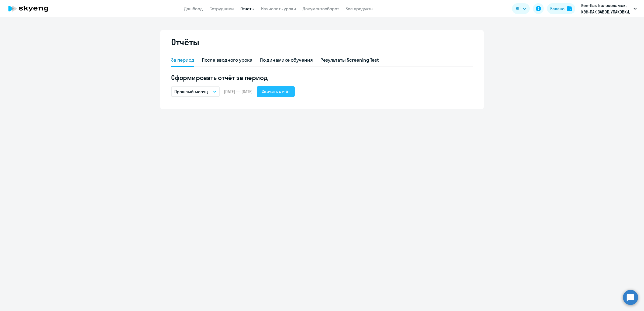 The image size is (644, 311). Describe the element at coordinates (276, 92) in the screenshot. I see `a: Скачать отчёт` at that location.